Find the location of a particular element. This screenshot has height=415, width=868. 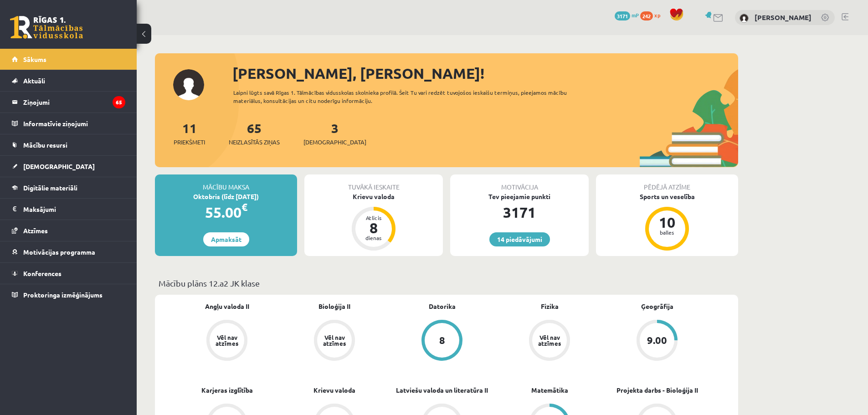

div: 55.00 is located at coordinates (226, 212).